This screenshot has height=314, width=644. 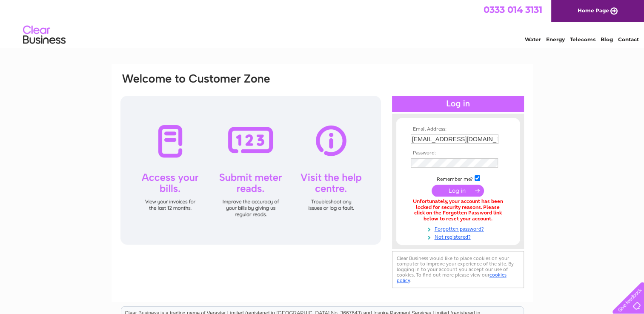 What do you see at coordinates (458, 153) in the screenshot?
I see `th: Password:` at bounding box center [458, 153].